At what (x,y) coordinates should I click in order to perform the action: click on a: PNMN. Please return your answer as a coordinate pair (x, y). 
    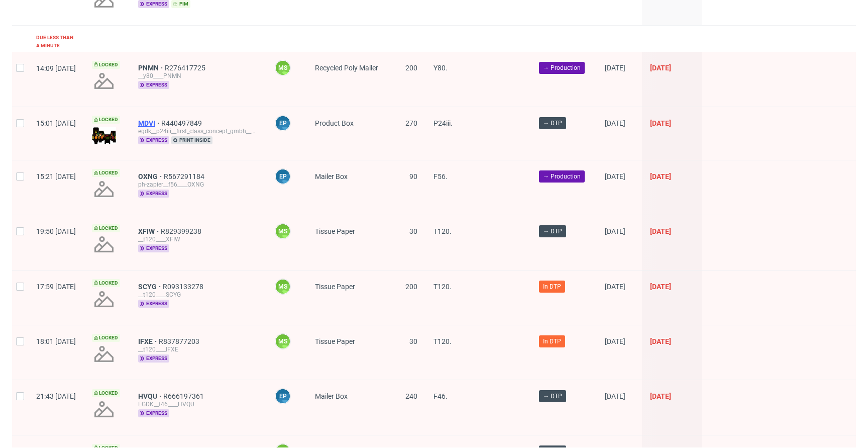
    Looking at the image, I should click on (151, 68).